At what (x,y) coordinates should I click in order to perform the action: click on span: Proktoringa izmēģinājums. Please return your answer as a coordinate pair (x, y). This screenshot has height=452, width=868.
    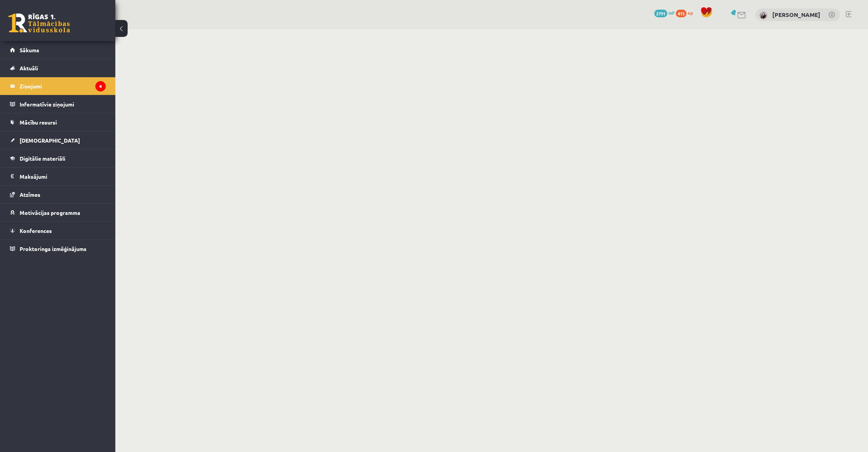
    Looking at the image, I should click on (53, 249).